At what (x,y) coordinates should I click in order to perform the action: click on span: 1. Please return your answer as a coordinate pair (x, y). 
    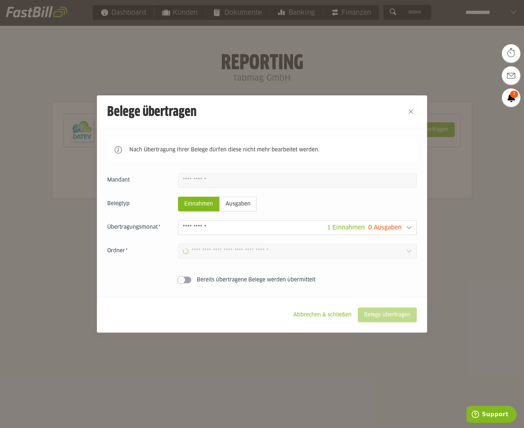
    Looking at the image, I should click on (514, 94).